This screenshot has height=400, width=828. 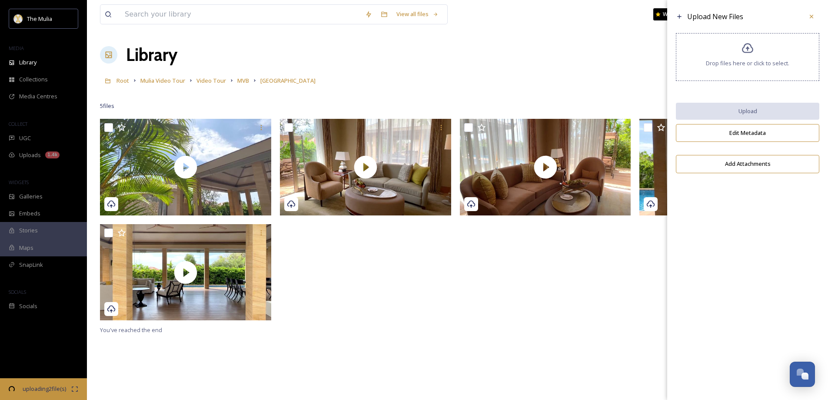 I want to click on a: MVB, so click(x=243, y=80).